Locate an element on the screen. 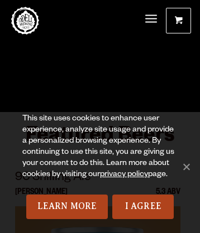  div: This site uses cookies to enhance user experience, analyze site usage and provide a personalized ... is located at coordinates (100, 154).